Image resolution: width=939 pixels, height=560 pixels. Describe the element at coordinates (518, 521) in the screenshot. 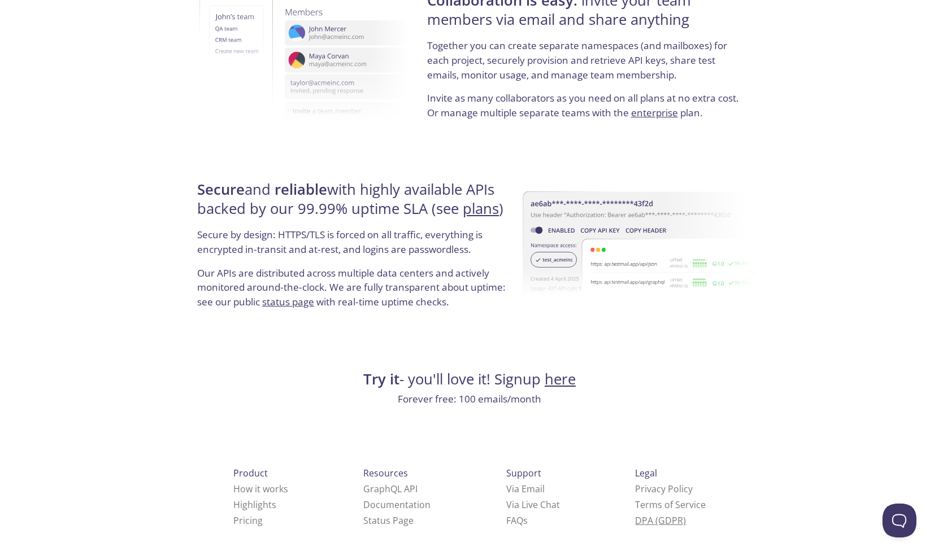

I see `a: FAQ` at that location.